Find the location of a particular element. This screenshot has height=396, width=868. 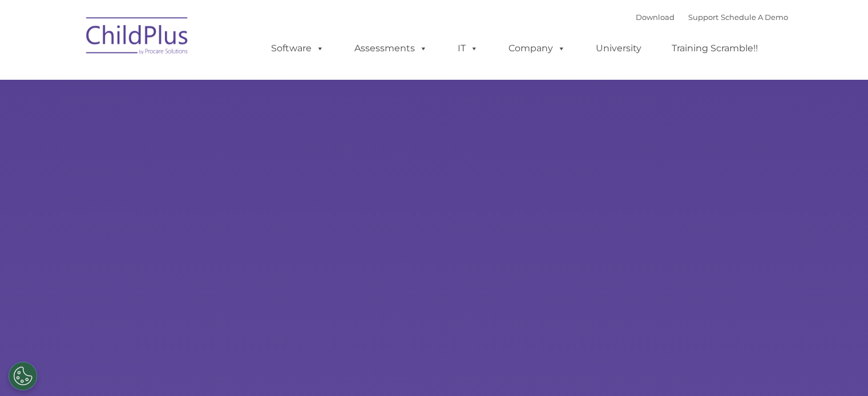

a: Download is located at coordinates (655, 17).